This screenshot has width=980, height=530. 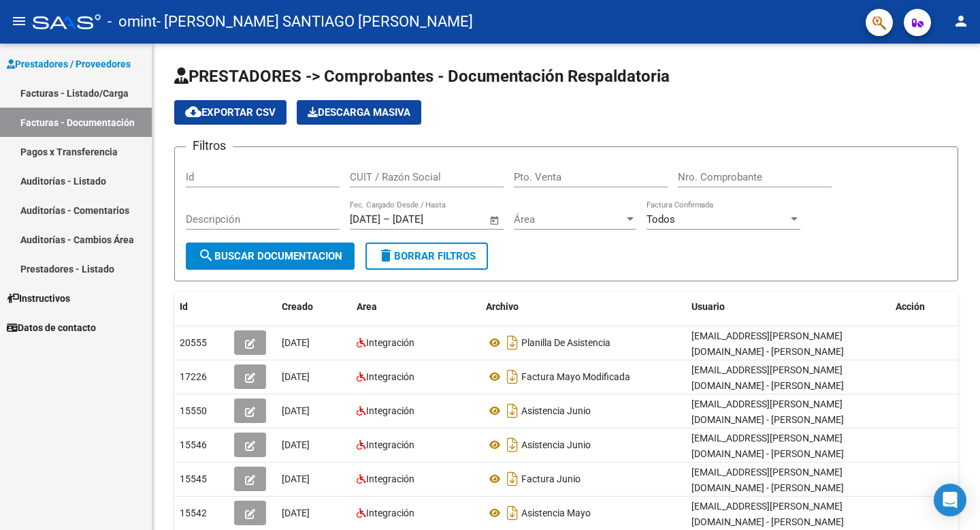 What do you see at coordinates (924, 306) in the screenshot?
I see `datatable-header-cell: Acción` at bounding box center [924, 306].